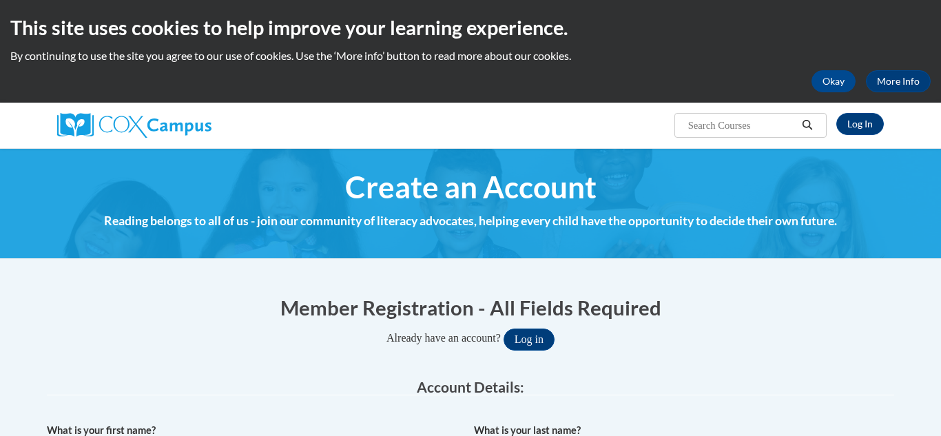 This screenshot has height=436, width=941. I want to click on a: Log In, so click(860, 124).